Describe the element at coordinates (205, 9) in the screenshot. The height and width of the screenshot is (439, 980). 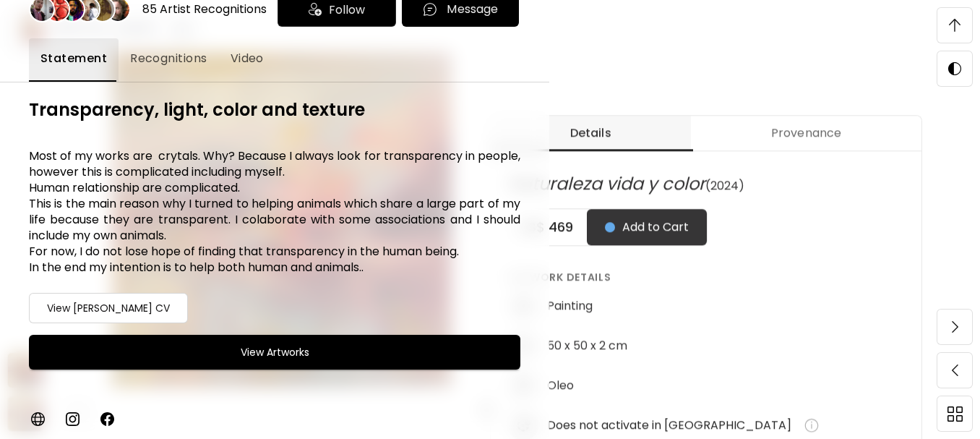
I see `div: 85 Artist Recognitions` at that location.